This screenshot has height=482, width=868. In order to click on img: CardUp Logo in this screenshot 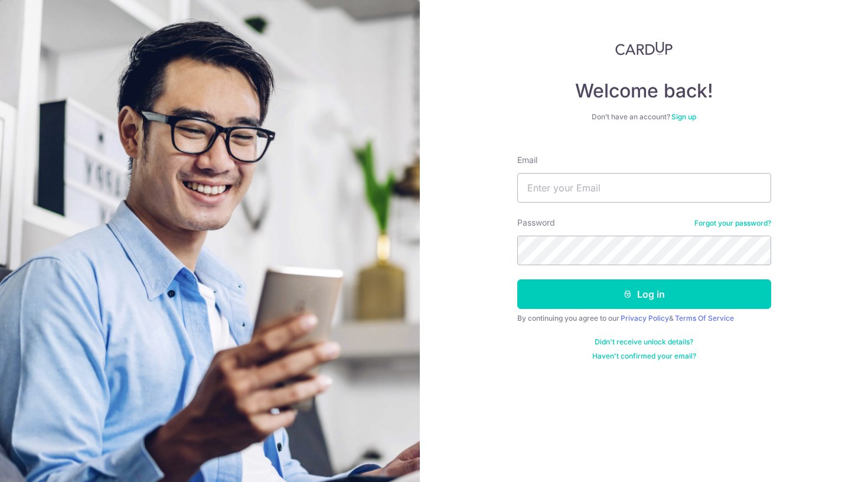, I will do `click(644, 48)`.